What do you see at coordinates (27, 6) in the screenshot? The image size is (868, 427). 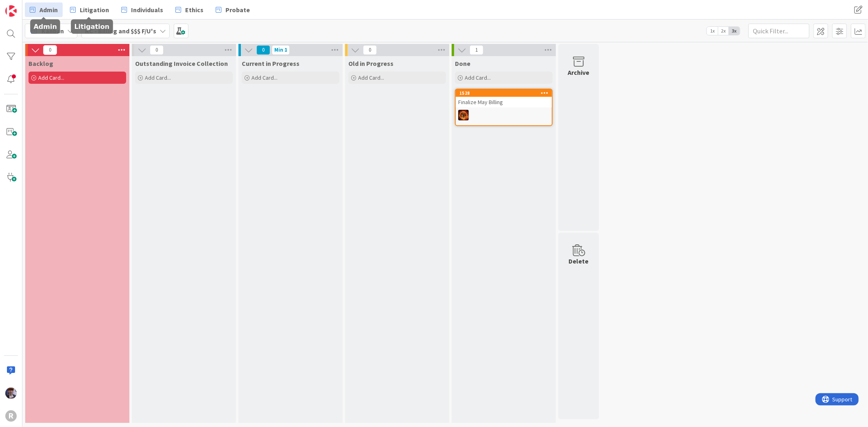 I see `span: Support` at bounding box center [27, 6].